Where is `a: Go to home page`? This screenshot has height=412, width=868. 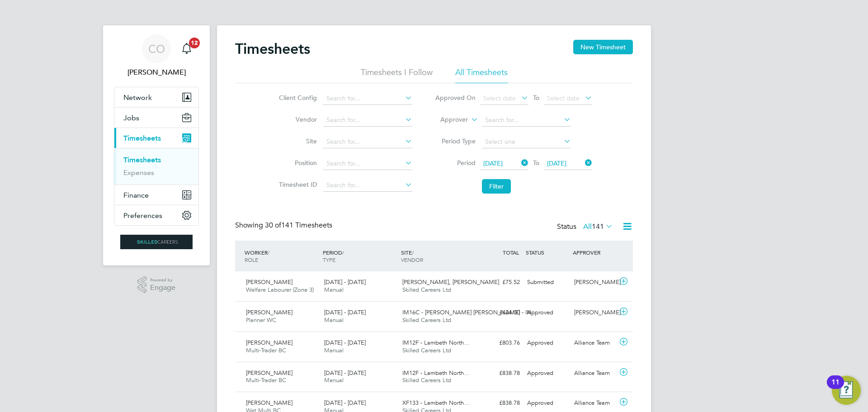 a: Go to home page is located at coordinates (156, 242).